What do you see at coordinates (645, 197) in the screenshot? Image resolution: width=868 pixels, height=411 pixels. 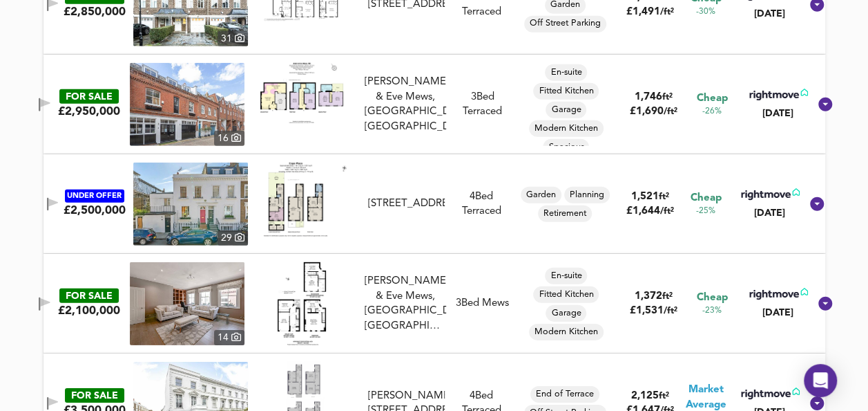 I see `span: 1,521` at bounding box center [645, 197].